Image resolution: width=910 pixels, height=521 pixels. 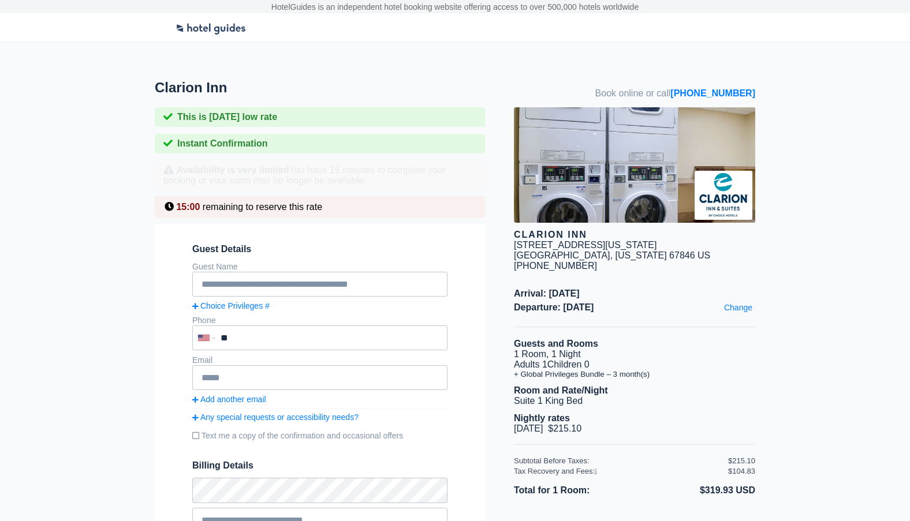 What do you see at coordinates (334, 88) in the screenshot?
I see `h1: Clarion Inn` at bounding box center [334, 88].